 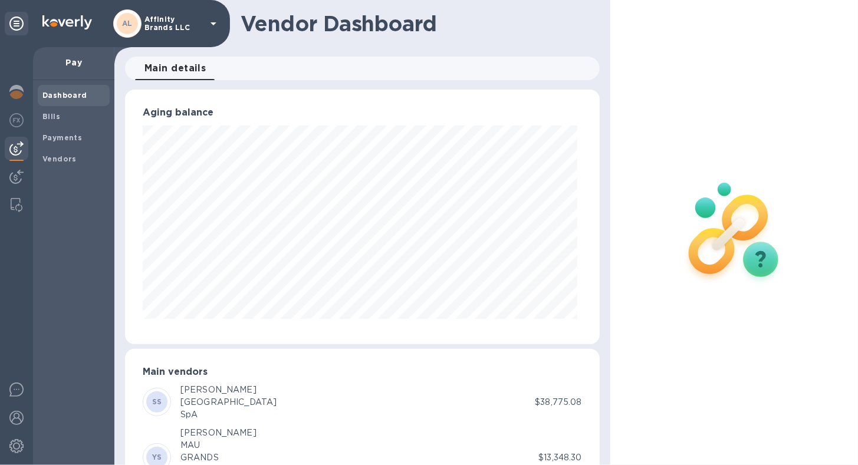 What do you see at coordinates (174, 24) in the screenshot?
I see `p: Affinity Brands LLC` at bounding box center [174, 24].